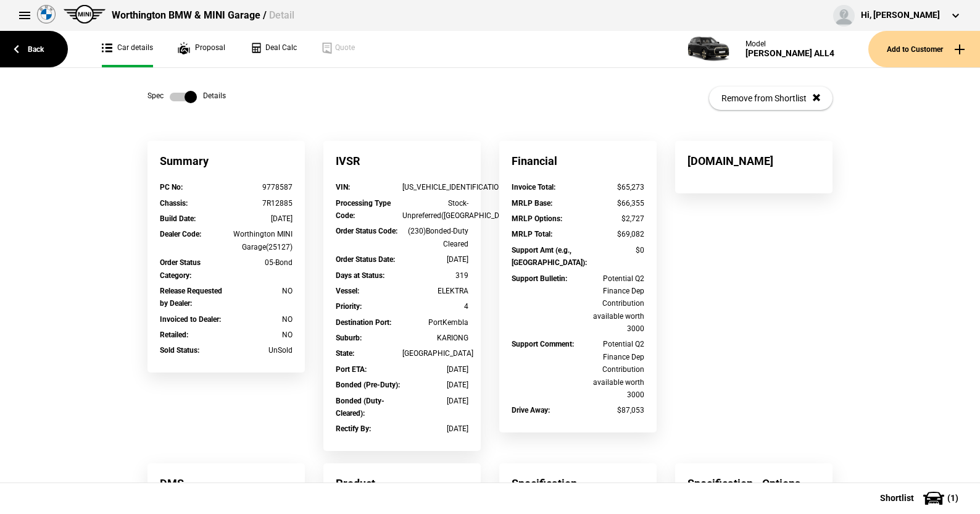 This screenshot has height=514, width=980. Describe the element at coordinates (532, 234) in the screenshot. I see `strong: MRLP Total :` at that location.